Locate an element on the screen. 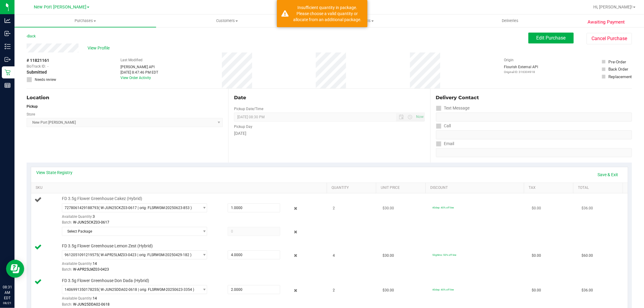 The width and height of the screenshot is (644, 308). span: FD 3.5g Flower Greenhouse Cakez (Hybrid) is located at coordinates (102, 199).